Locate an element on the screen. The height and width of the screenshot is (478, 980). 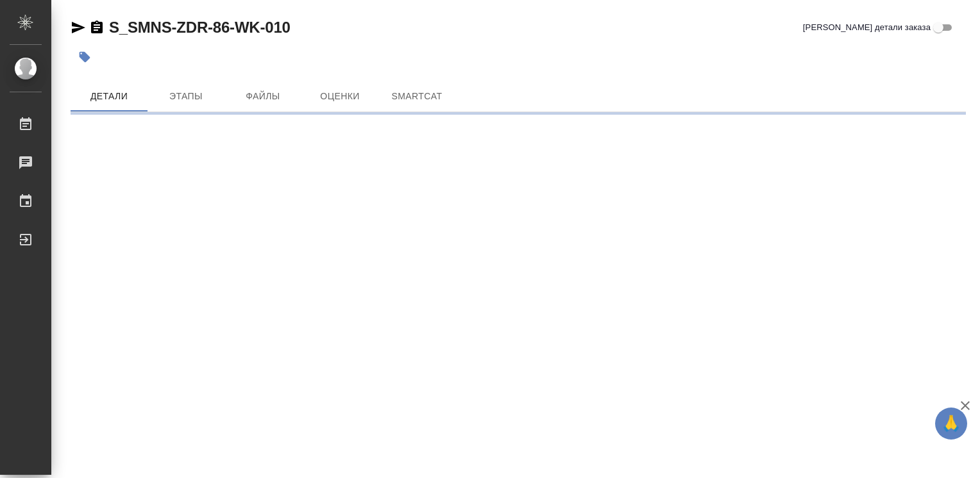
span: Оценки is located at coordinates (340, 97).